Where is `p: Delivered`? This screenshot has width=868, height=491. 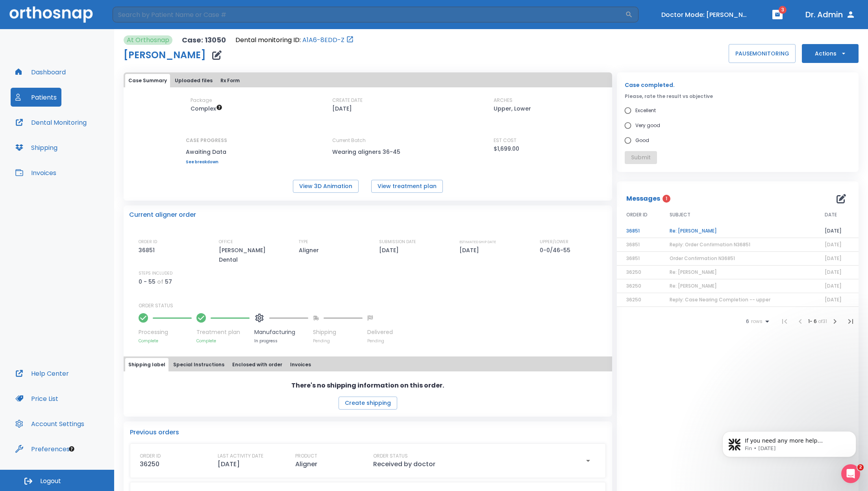
p: Delivered is located at coordinates (380, 332).